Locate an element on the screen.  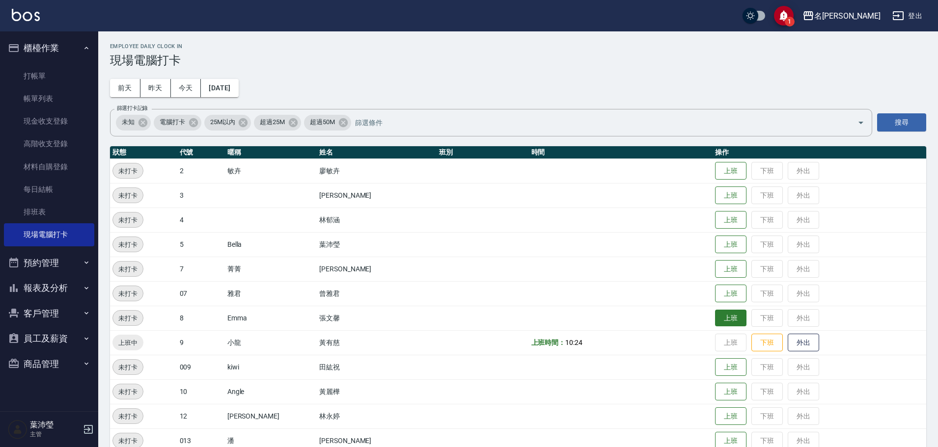
button: 櫃檯作業 is located at coordinates (49, 48).